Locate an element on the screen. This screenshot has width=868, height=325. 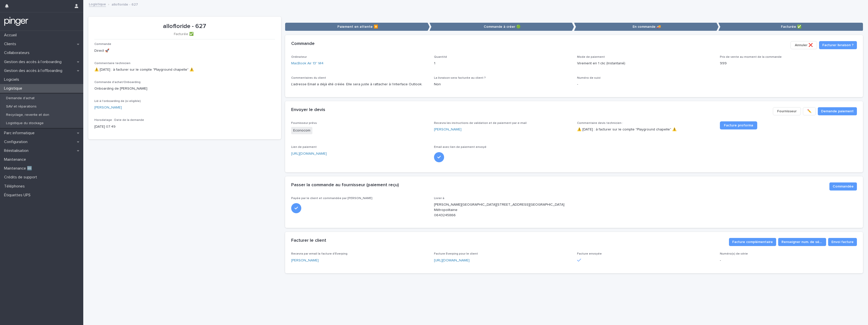
span: Commentaires du client is located at coordinates (309, 78).